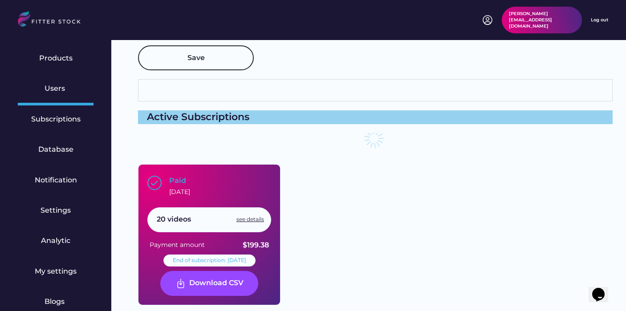 This screenshot has height=311, width=626. What do you see at coordinates (56, 272) in the screenshot?
I see `div: My settings` at bounding box center [56, 272].